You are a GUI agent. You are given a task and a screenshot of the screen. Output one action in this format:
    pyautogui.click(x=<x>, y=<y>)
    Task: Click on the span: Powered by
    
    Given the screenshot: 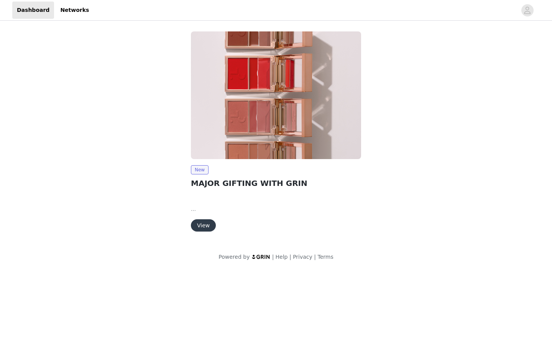 What is the action you would take?
    pyautogui.click(x=234, y=257)
    